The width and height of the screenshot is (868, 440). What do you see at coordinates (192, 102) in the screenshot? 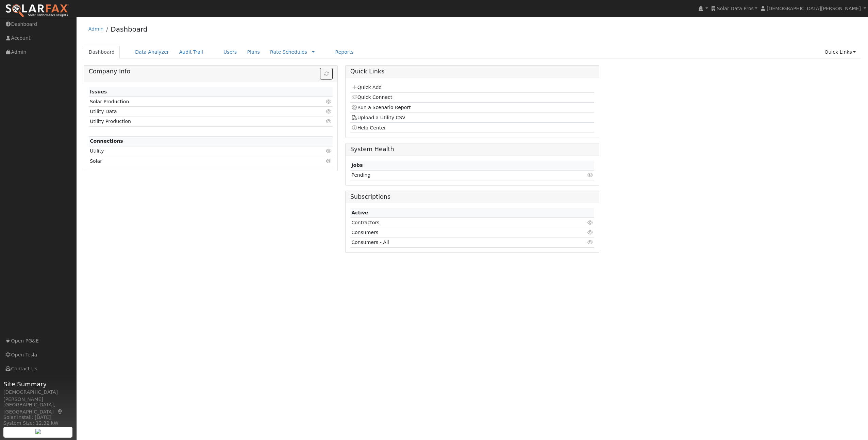
I see `td: Solar Production` at bounding box center [192, 102].